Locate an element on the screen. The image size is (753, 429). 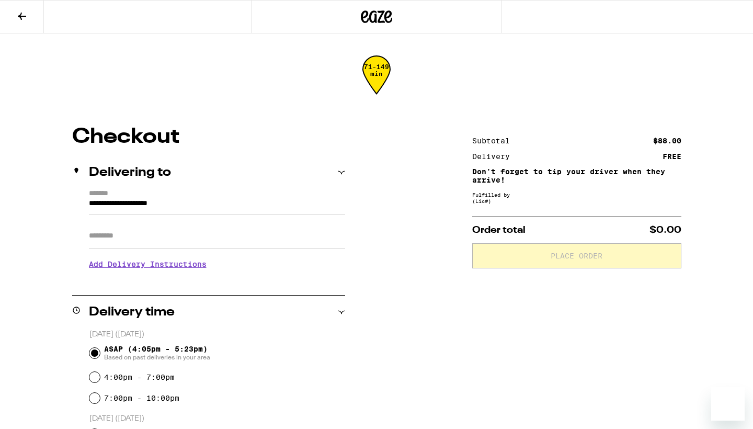
span: Based on past deliveries in your area is located at coordinates (157, 357).